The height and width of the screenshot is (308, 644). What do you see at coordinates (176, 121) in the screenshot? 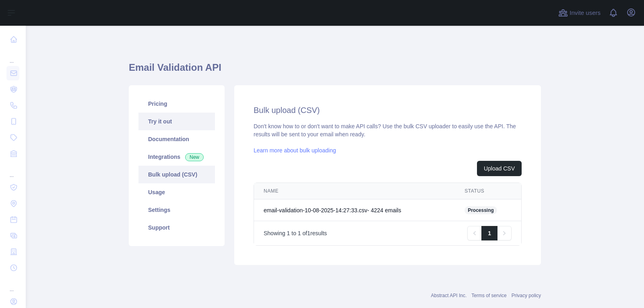
I see `a: Try it out` at bounding box center [176, 121].